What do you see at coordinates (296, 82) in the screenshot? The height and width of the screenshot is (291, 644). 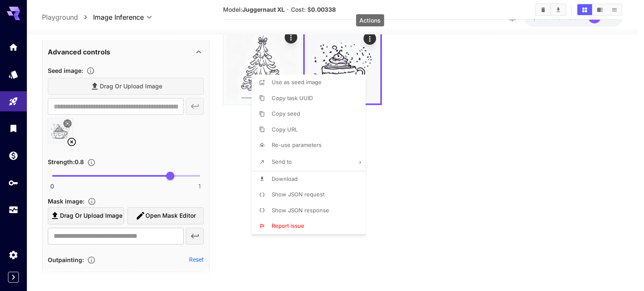 I see `span: Use as seed image` at bounding box center [296, 82].